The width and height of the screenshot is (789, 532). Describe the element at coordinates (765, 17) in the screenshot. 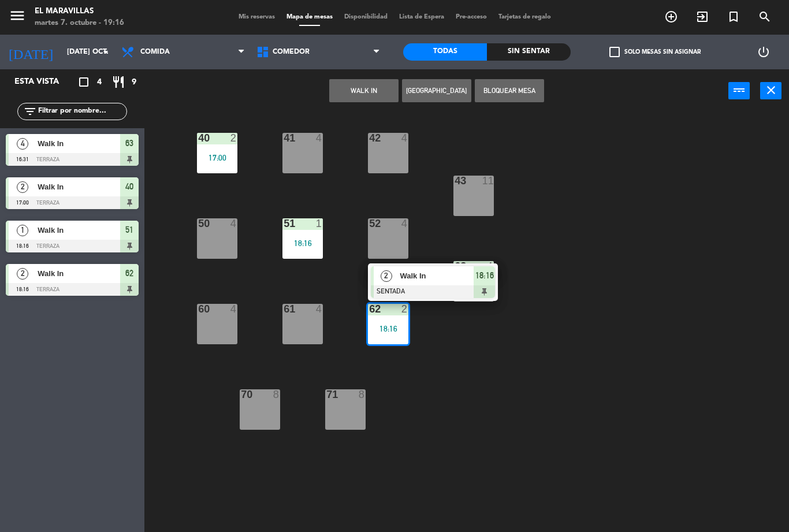

I see `i: search` at that location.